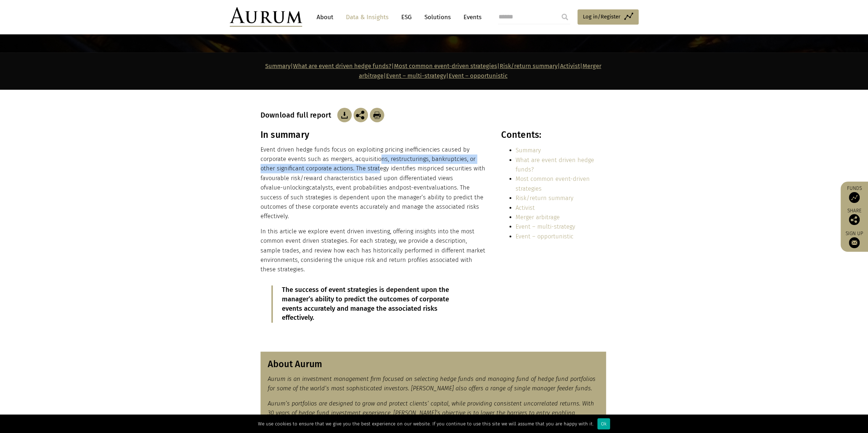  What do you see at coordinates (406, 17) in the screenshot?
I see `a: ESG` at bounding box center [406, 17].